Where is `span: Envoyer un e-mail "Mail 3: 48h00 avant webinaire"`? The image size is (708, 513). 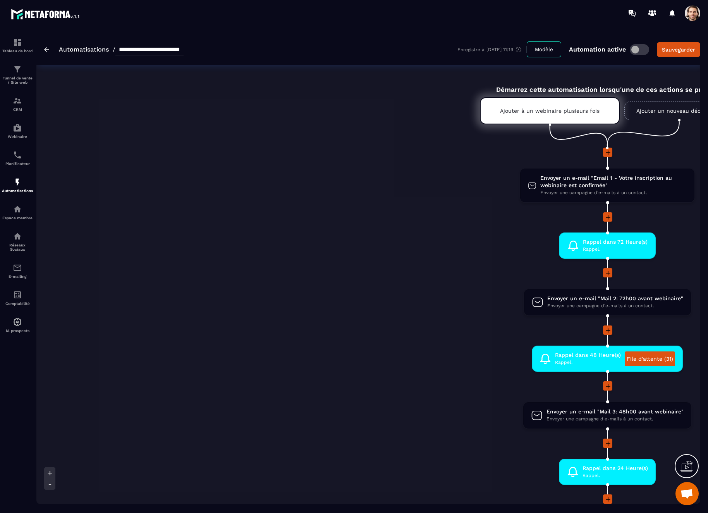 span: Envoyer un e-mail "Mail 3: 48h00 avant webinaire" is located at coordinates (615, 412).